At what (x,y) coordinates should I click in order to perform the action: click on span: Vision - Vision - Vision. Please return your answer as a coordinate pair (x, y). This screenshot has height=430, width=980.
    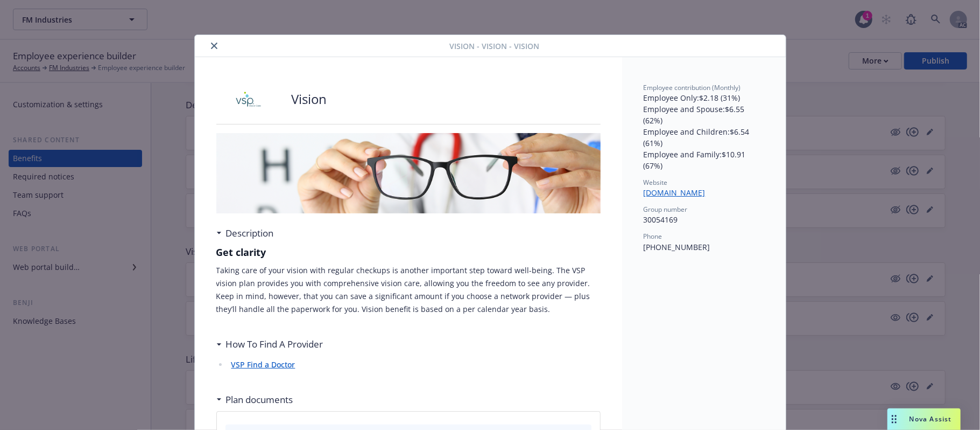
    Looking at the image, I should click on (494, 45).